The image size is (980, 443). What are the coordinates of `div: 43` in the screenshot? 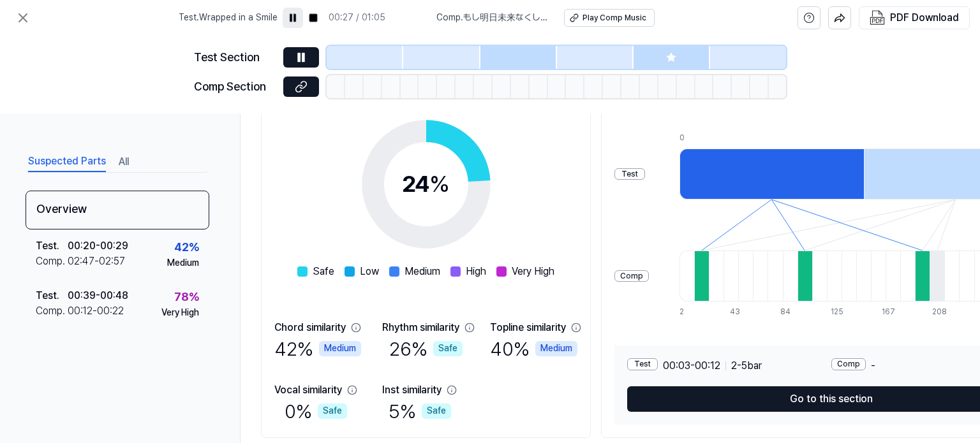 It's located at (737, 312).